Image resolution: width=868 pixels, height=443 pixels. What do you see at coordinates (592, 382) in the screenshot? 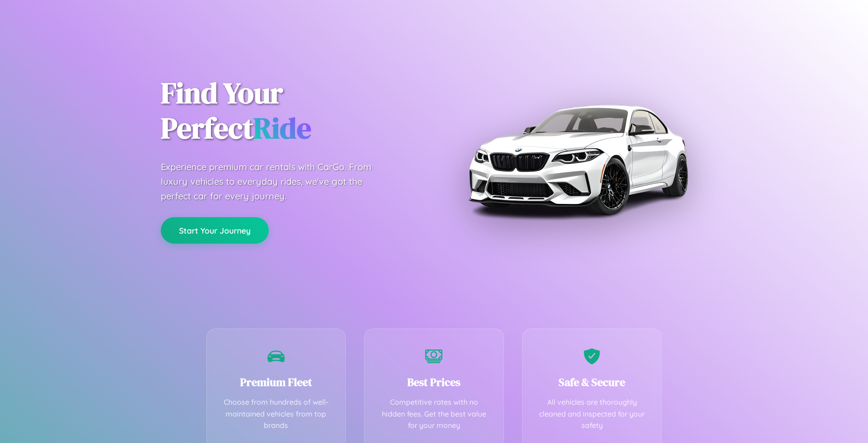
I see `h3: Safe & Secure` at bounding box center [592, 382].